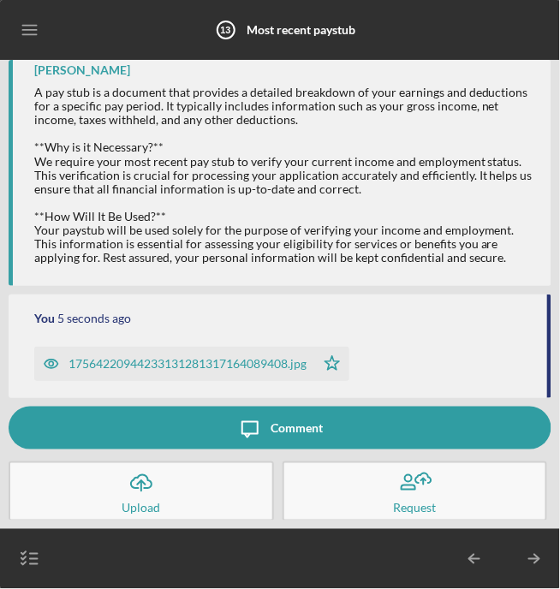  What do you see at coordinates (141, 492) in the screenshot?
I see `button: Upload` at bounding box center [141, 492].